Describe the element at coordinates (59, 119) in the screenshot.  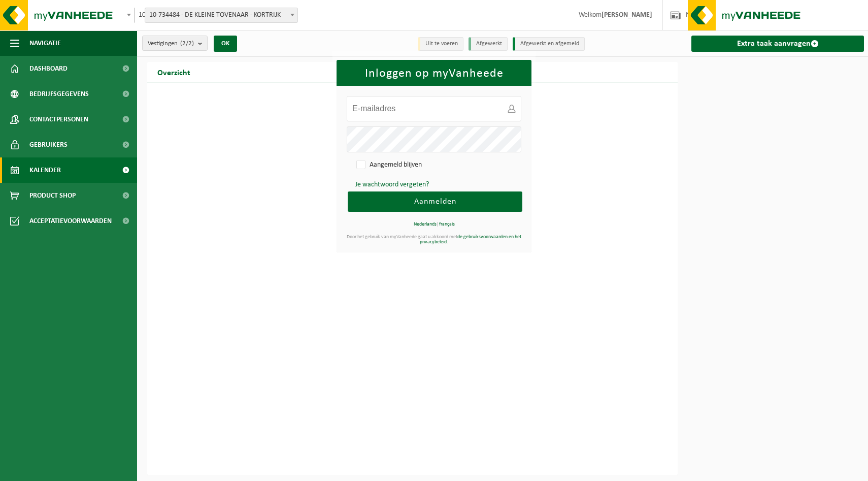
I see `span: Contactpersonen` at that location.